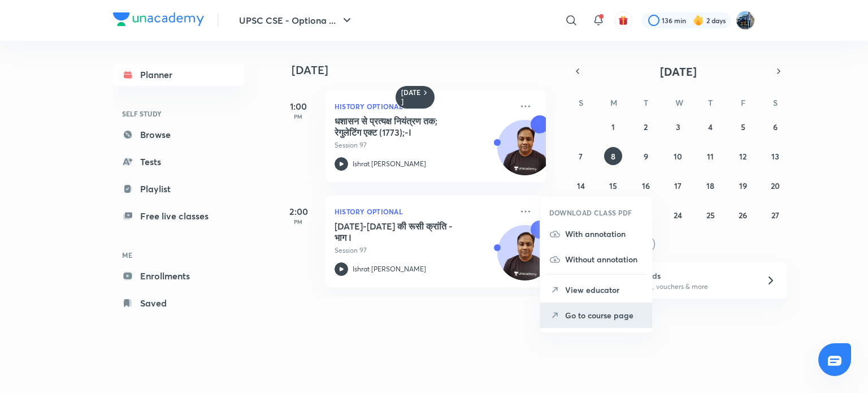 This screenshot has width=868, height=393. I want to click on abbr: September 10, 2025, so click(678, 156).